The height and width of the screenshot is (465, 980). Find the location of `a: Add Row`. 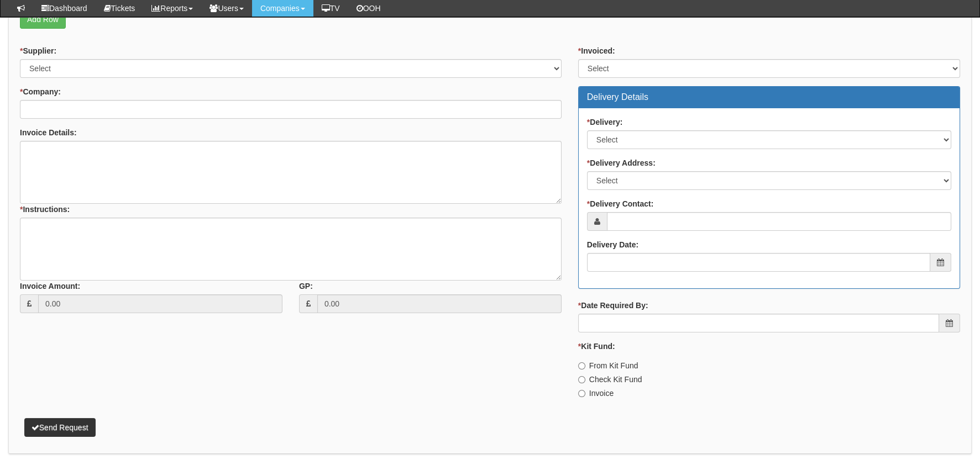

a: Add Row is located at coordinates (43, 19).